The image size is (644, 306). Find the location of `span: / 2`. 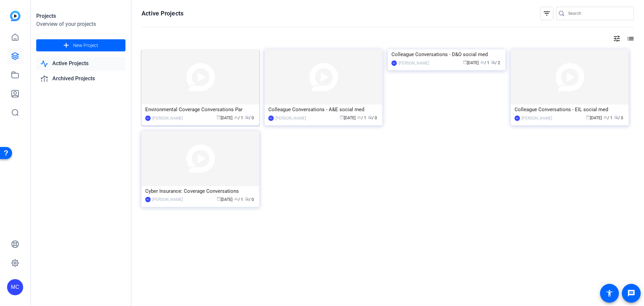

span: / 2 is located at coordinates (496, 63).